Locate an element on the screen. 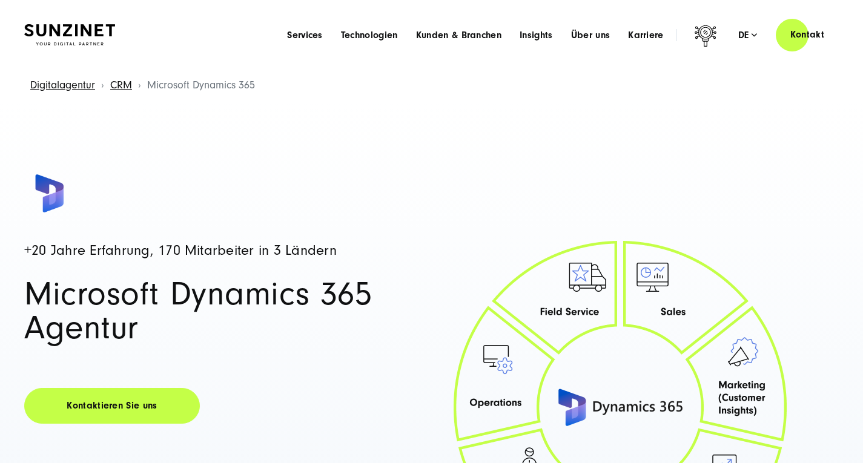  h1: Microsoft Dynamics 365 Agentur is located at coordinates (212, 311).